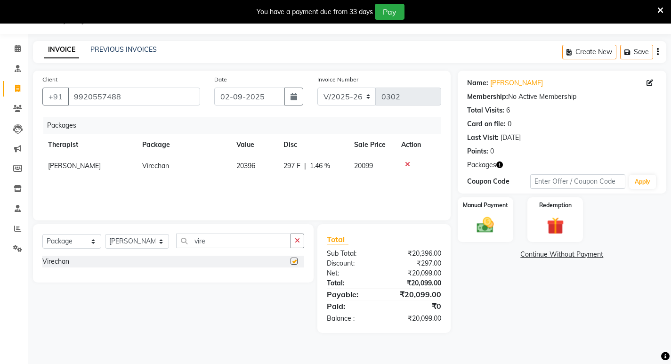 This screenshot has width=671, height=364. What do you see at coordinates (320, 166) in the screenshot?
I see `span: 1.46 %` at bounding box center [320, 166].